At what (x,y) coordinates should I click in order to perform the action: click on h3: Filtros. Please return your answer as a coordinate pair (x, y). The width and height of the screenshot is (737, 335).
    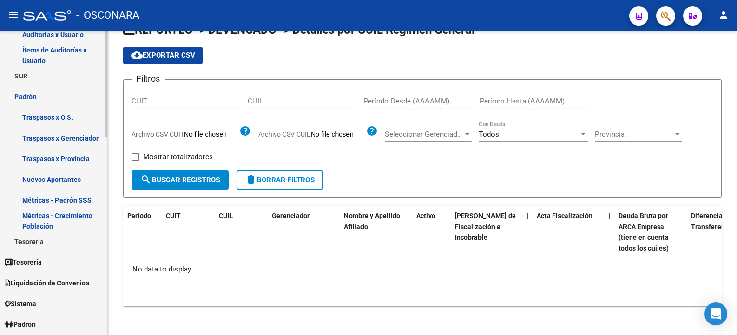
    Looking at the image, I should click on (148, 79).